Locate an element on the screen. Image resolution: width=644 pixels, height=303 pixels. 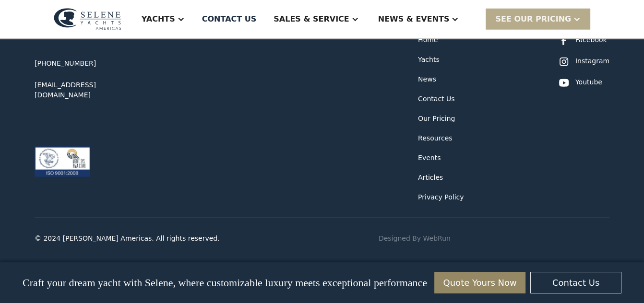
div: Privacy Policy is located at coordinates (441, 197).